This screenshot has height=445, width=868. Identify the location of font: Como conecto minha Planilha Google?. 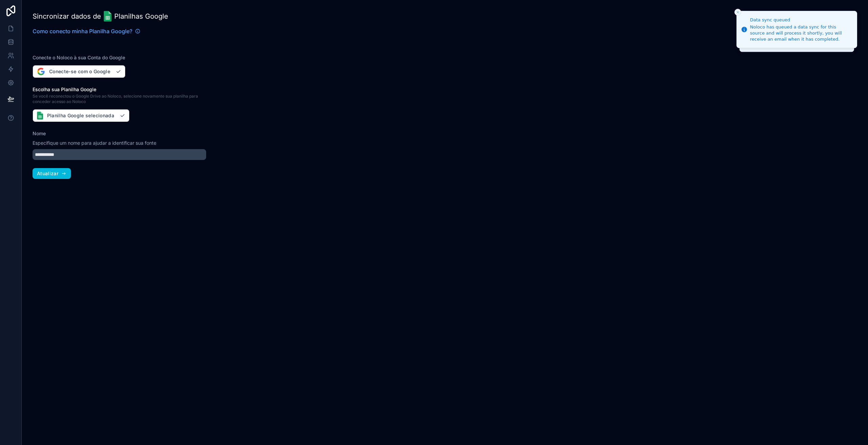
(83, 31).